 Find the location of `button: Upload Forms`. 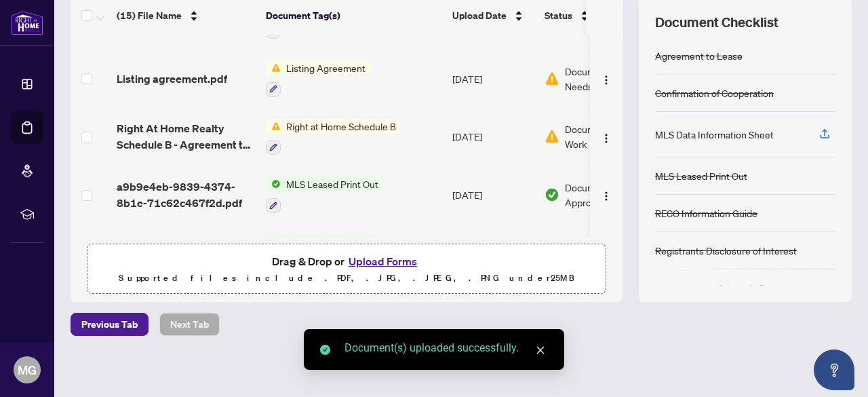

button: Upload Forms is located at coordinates (382, 261).